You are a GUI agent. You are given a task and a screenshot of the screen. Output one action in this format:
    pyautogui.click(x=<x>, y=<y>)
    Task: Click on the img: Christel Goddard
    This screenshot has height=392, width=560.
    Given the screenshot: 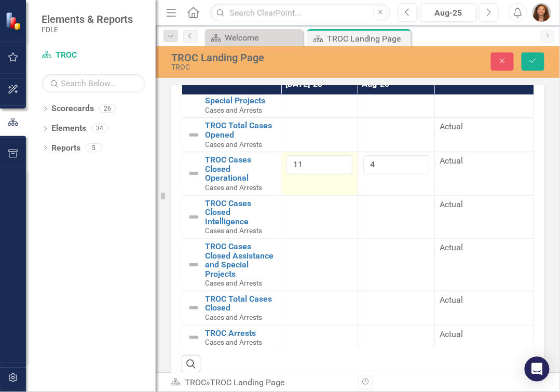 What is the action you would take?
    pyautogui.click(x=542, y=13)
    